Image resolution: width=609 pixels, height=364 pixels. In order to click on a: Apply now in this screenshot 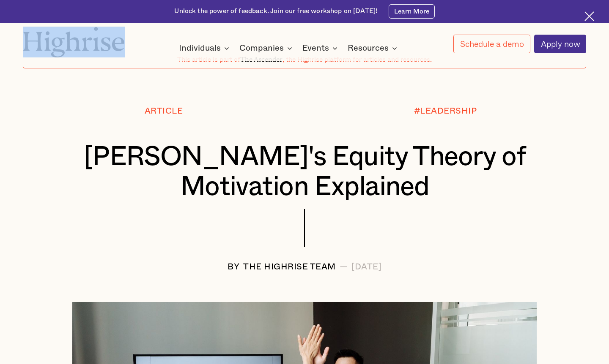, I will do `click(559, 44)`.